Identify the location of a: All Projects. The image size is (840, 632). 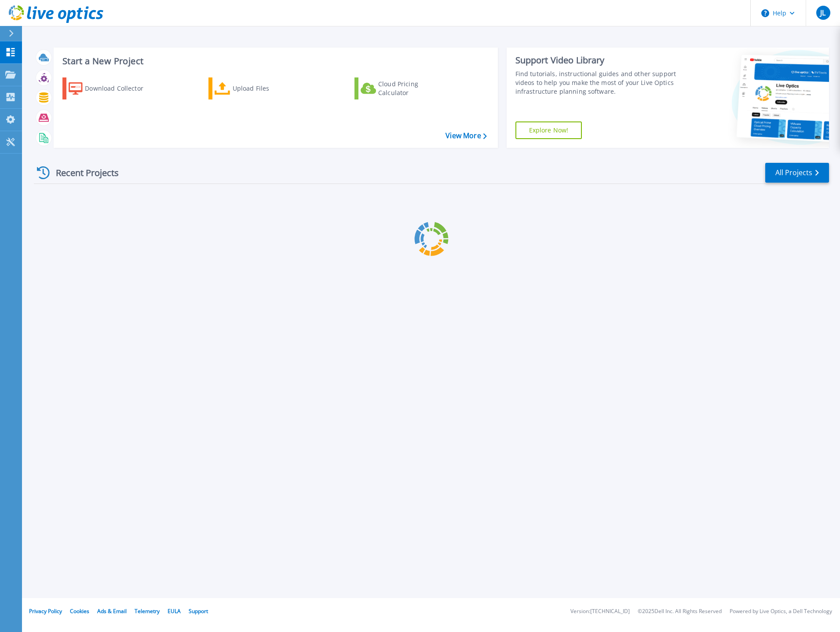
(797, 173).